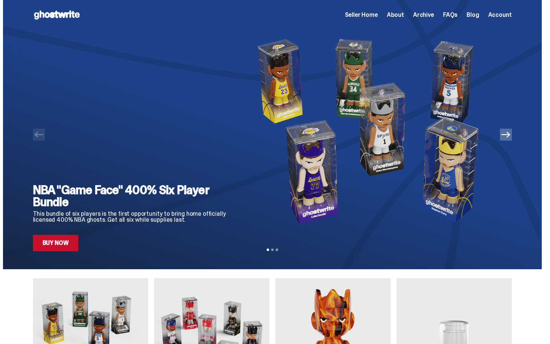 The width and height of the screenshot is (550, 344). Describe the element at coordinates (372, 131) in the screenshot. I see `img: NBA "Game Face" 400% Six Player Bundle` at that location.